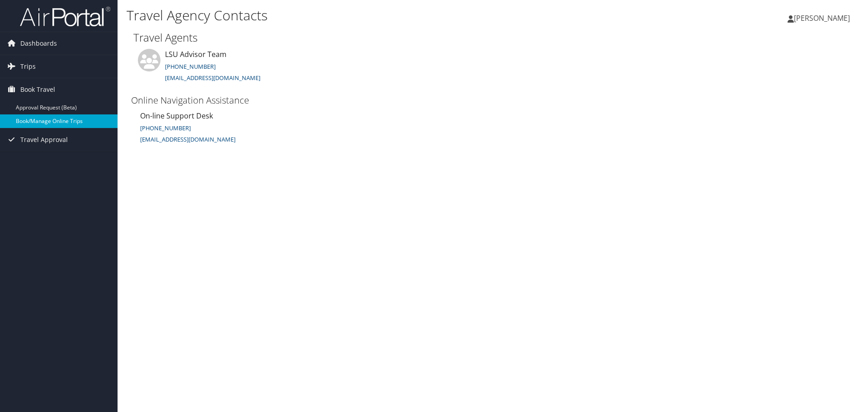 The height and width of the screenshot is (412, 868). Describe the element at coordinates (38, 43) in the screenshot. I see `span: Dashboards` at that location.